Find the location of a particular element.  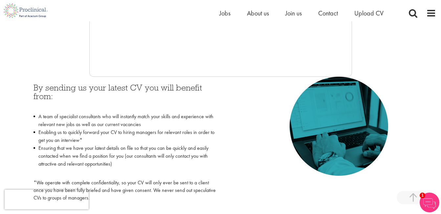

a: Contact is located at coordinates (328, 13).